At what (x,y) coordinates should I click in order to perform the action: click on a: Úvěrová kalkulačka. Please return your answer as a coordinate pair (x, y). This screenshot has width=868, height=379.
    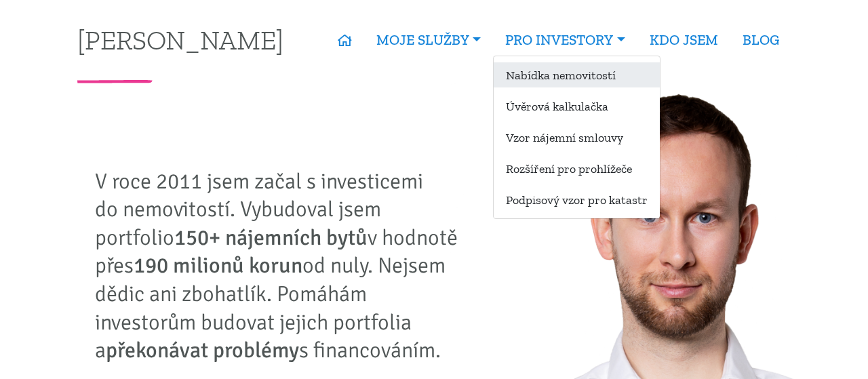
    Looking at the image, I should click on (577, 106).